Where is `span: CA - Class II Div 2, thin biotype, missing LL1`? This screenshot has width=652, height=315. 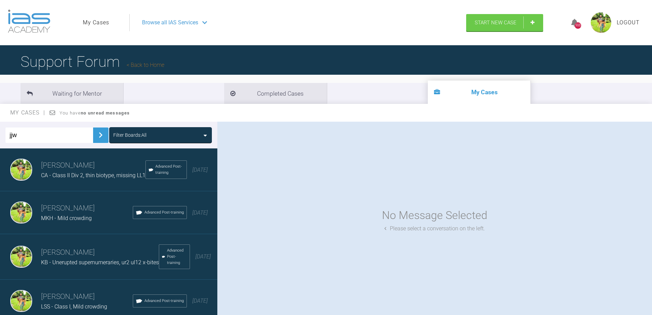 span: CA - Class II Div 2, thin biotype, missing LL1 is located at coordinates (93, 175).